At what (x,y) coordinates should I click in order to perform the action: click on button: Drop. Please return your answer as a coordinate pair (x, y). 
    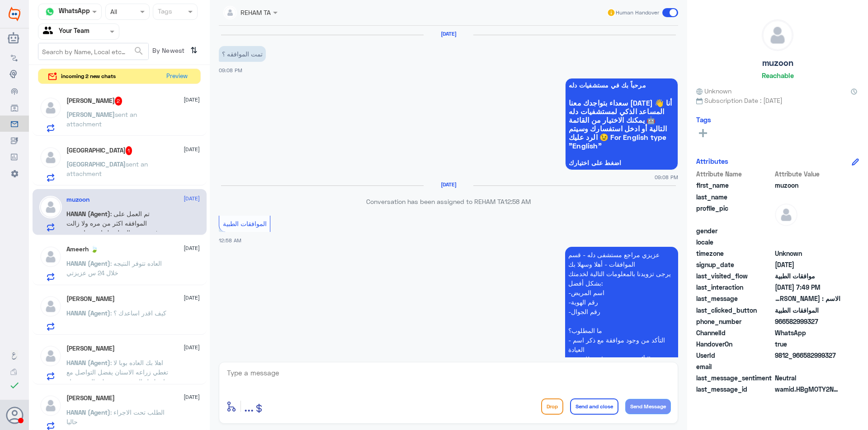
    Looking at the image, I should click on (552, 407).